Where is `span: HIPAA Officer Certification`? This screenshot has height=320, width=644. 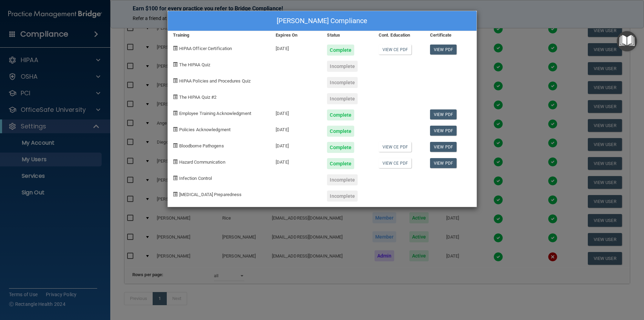
span: HIPAA Officer Certification is located at coordinates (205, 48).